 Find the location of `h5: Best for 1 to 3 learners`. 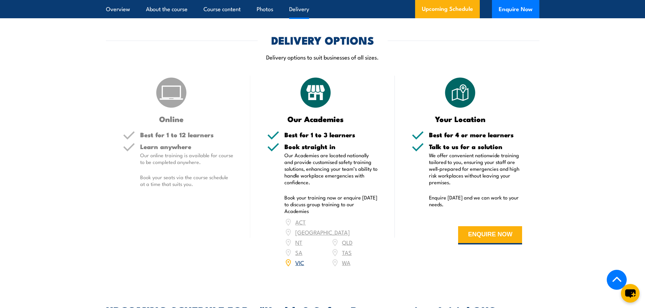

h5: Best for 1 to 3 learners is located at coordinates (331, 135).